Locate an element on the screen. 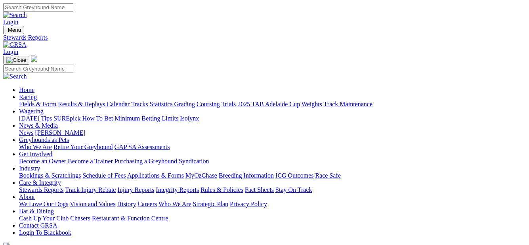 Image resolution: width=529 pixels, height=245 pixels. a: Greyhounds as Pets is located at coordinates (44, 139).